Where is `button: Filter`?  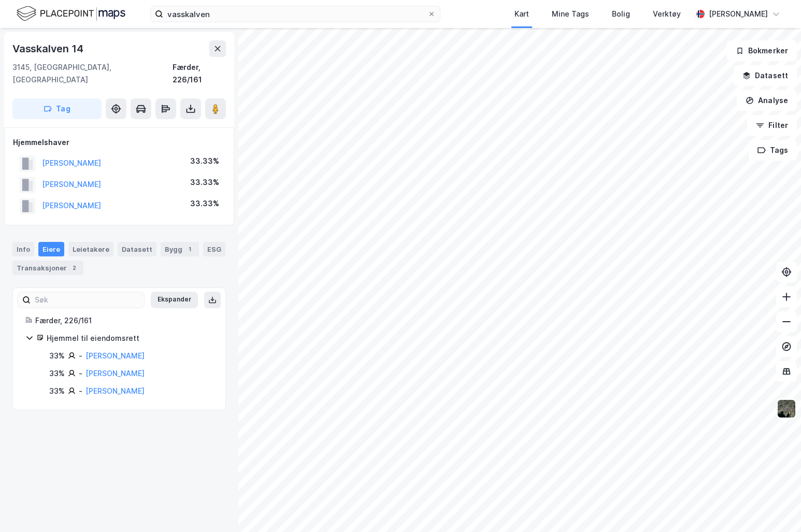
button: Filter is located at coordinates (772, 125).